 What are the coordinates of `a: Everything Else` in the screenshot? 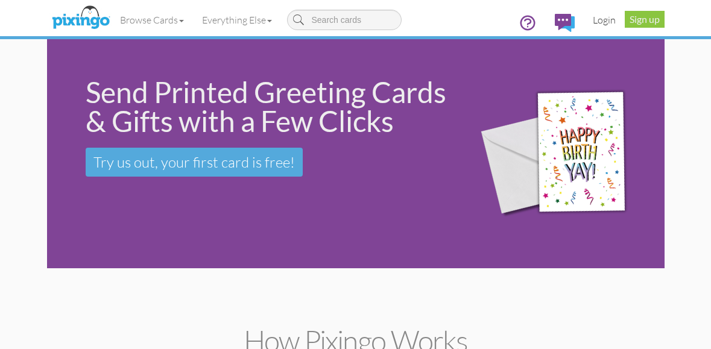 It's located at (237, 20).